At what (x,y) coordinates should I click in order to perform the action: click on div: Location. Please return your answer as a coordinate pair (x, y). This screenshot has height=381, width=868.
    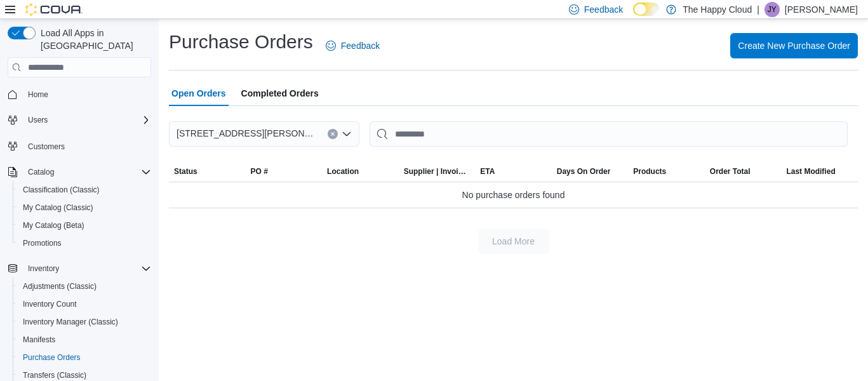
    Looking at the image, I should click on (343, 171).